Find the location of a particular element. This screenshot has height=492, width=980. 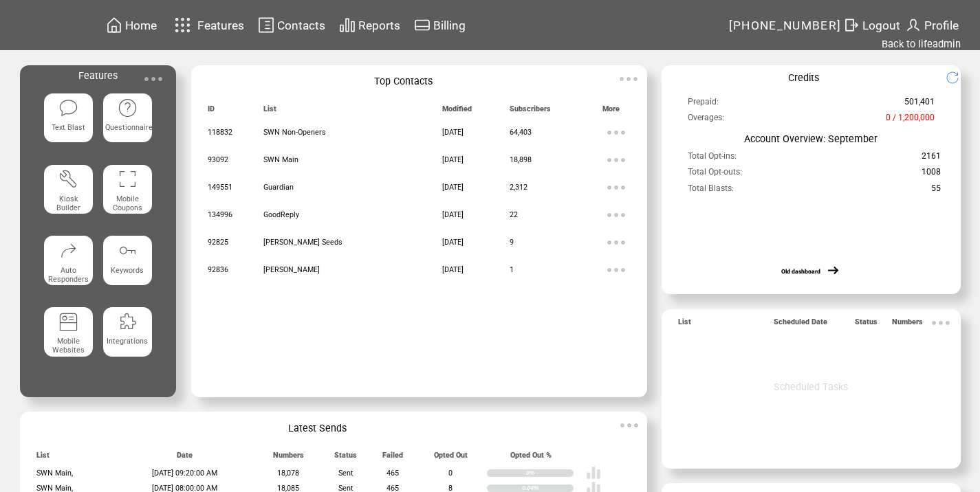

a: Integrations is located at coordinates (128, 338).